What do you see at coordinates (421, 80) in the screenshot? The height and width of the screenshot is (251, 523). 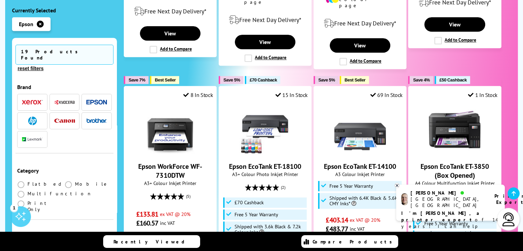 I see `span: Save 4%` at bounding box center [421, 80].